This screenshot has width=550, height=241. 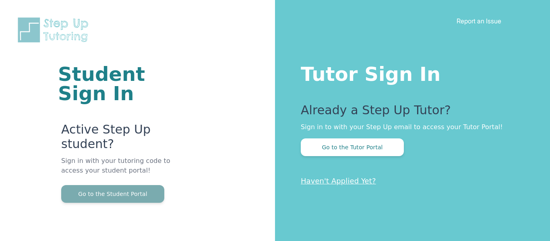 I want to click on button: Go to the Tutor Portal, so click(x=352, y=147).